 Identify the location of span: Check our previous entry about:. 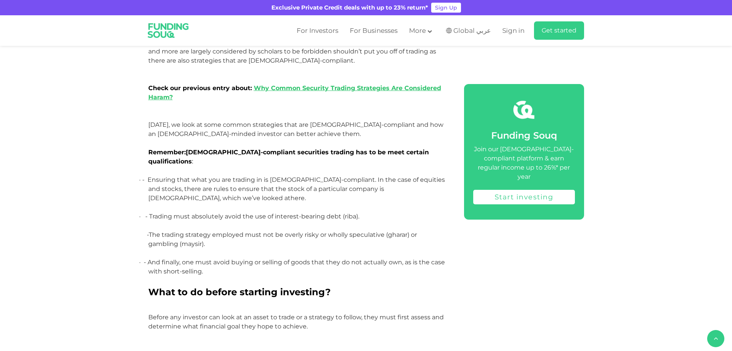
(200, 88).